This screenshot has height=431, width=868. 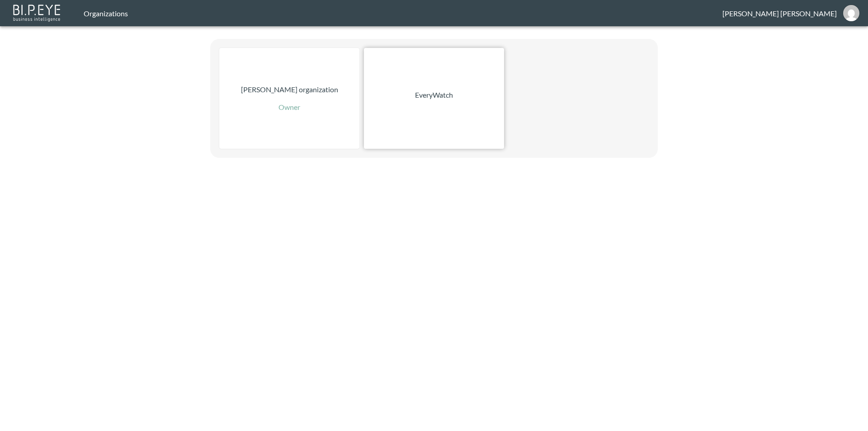 I want to click on button: janvi@everywatch.com, so click(x=852, y=13).